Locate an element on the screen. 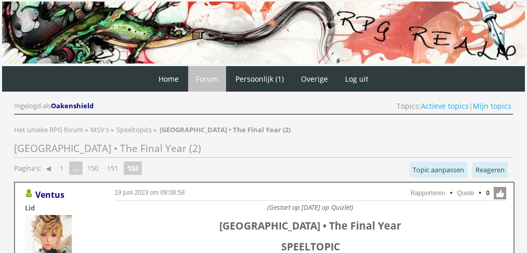 Image resolution: width=527 pixels, height=253 pixels. a: 1 is located at coordinates (61, 168).